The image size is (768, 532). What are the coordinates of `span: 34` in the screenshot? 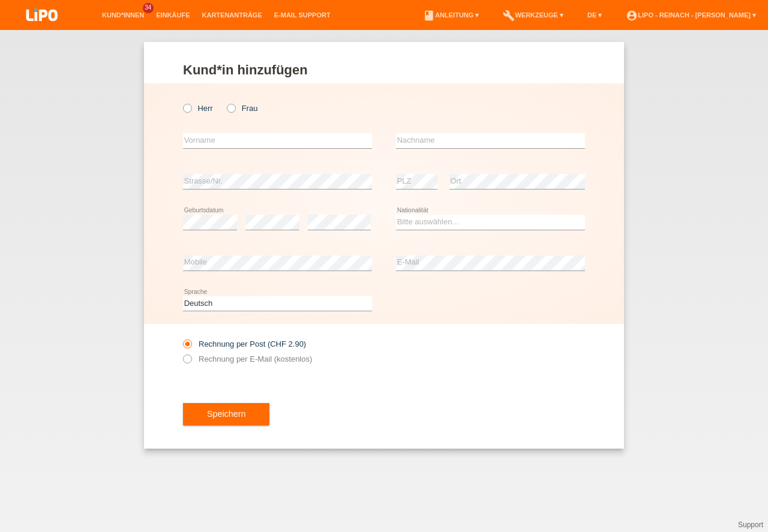 It's located at (148, 8).